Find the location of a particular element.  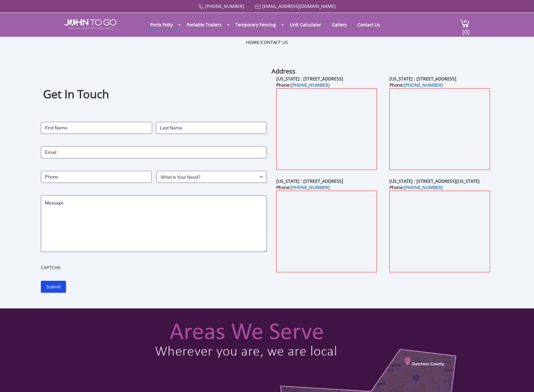

img: Call is located at coordinates (201, 6).